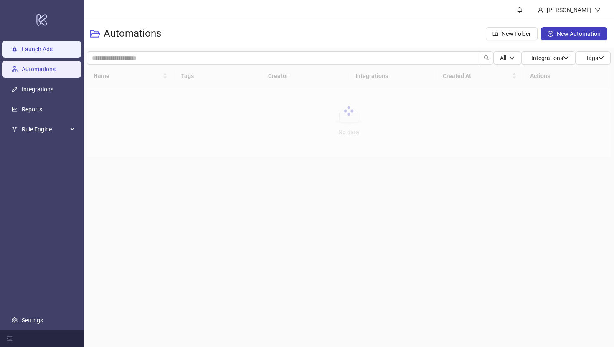  What do you see at coordinates (38, 89) in the screenshot?
I see `a: Integrations` at bounding box center [38, 89].